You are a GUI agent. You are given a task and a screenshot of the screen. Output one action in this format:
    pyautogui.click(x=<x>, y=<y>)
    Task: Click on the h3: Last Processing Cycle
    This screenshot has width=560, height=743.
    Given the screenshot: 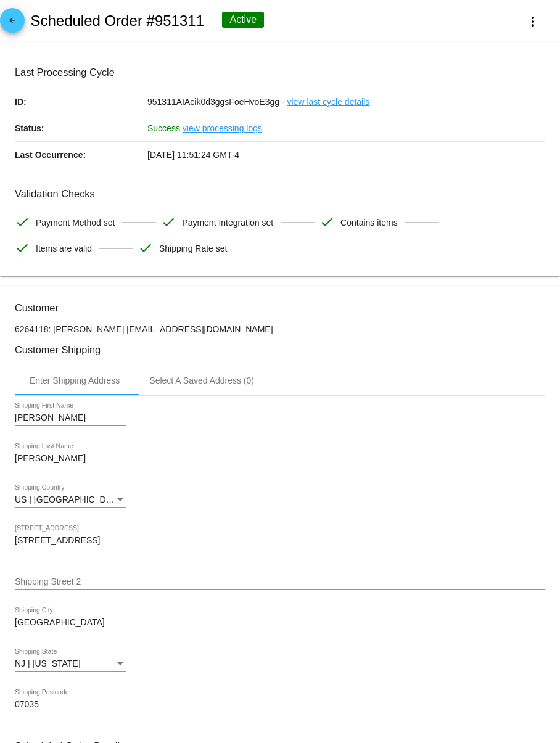 What is the action you would take?
    pyautogui.click(x=280, y=72)
    